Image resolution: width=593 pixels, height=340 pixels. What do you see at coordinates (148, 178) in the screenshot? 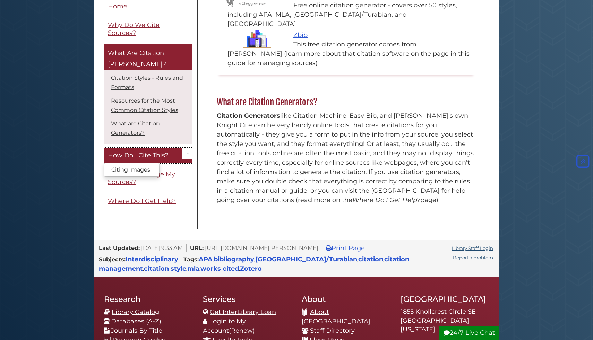
I see `a: How Do I Manage My Sources?` at bounding box center [148, 178].